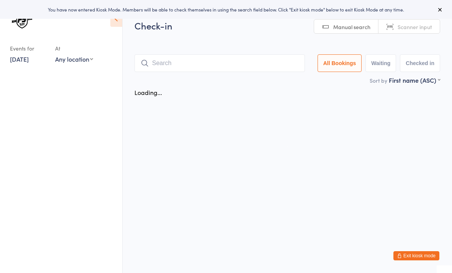 This screenshot has width=452, height=273. Describe the element at coordinates (417, 256) in the screenshot. I see `button: Exit kiosk mode` at that location.